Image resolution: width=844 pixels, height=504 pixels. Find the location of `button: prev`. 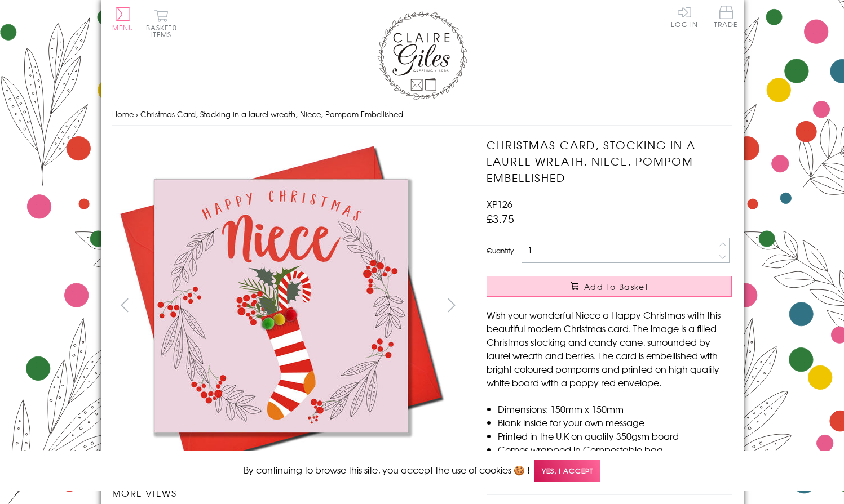

button: prev is located at coordinates (124, 304).